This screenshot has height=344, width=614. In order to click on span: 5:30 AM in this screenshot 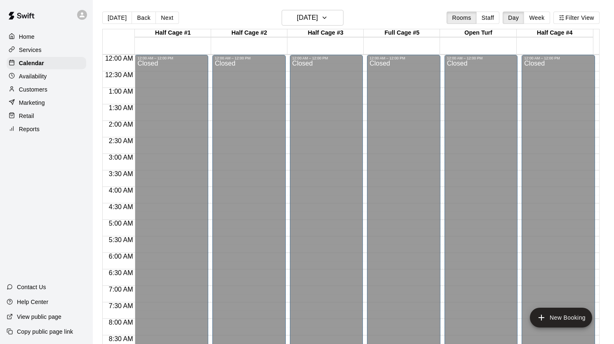, I will do `click(121, 240)`.